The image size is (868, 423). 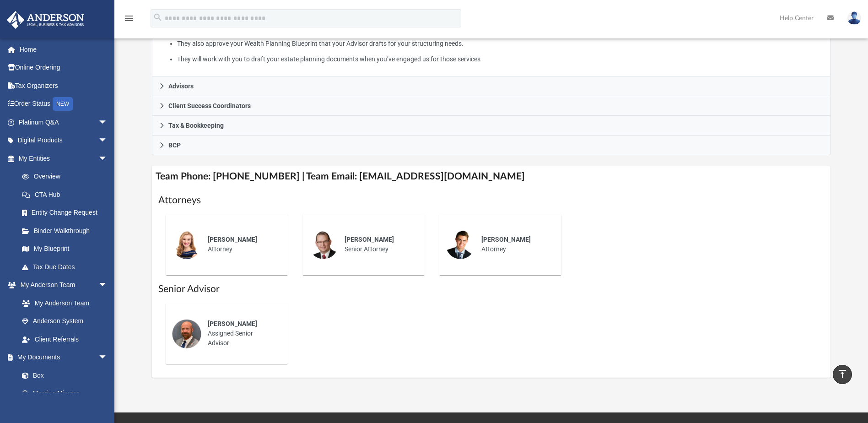 I want to click on a: Order StatusNEW, so click(x=64, y=104).